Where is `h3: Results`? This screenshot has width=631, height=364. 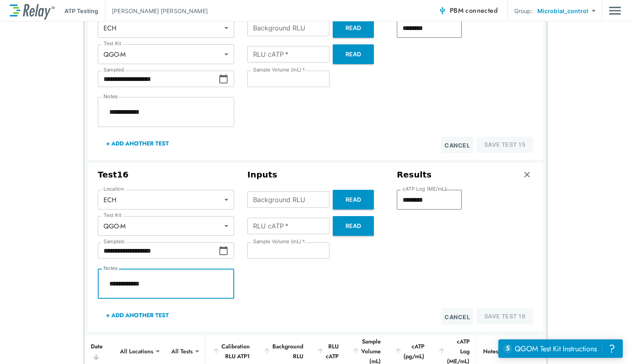
h3: Results is located at coordinates (414, 175).